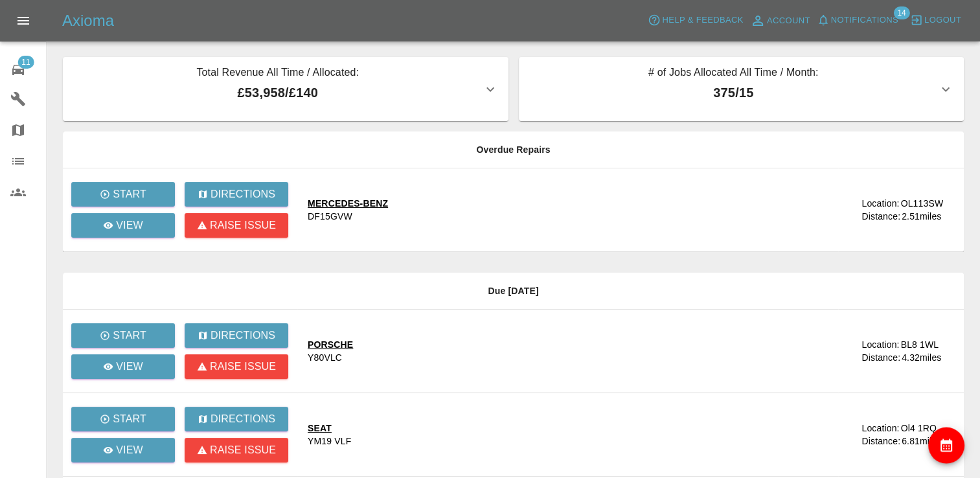  Describe the element at coordinates (329, 217) in the screenshot. I see `div: DF15GVW` at that location.